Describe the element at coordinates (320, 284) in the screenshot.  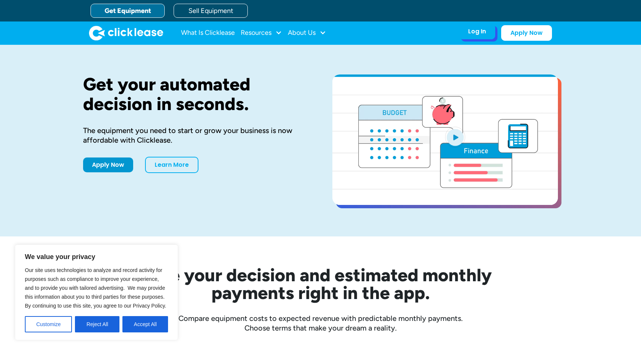
I see `h2: See your decision and estimated monthly payments right in the app.` at that location.